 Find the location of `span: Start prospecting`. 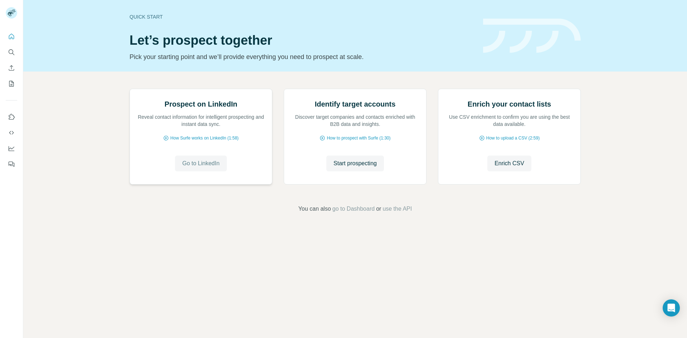

span: Start prospecting is located at coordinates (355, 164).